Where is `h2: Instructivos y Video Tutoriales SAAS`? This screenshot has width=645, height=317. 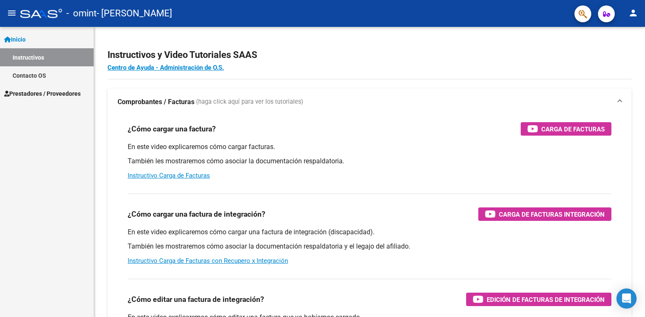
h2: Instructivos y Video Tutoriales SAAS is located at coordinates (370, 55).